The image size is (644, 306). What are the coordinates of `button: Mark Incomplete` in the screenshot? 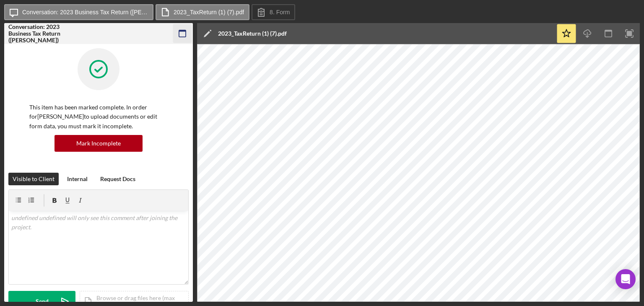 It's located at (99, 143).